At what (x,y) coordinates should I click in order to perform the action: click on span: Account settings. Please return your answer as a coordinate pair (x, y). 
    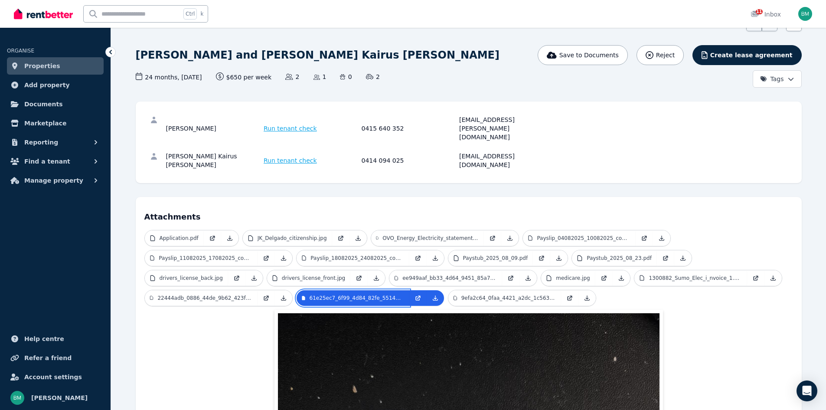
    Looking at the image, I should click on (53, 377).